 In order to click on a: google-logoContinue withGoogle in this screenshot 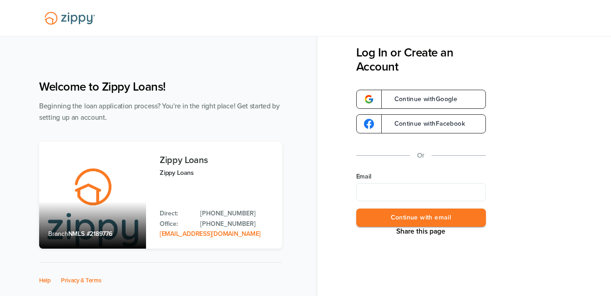, I will do `click(421, 99)`.